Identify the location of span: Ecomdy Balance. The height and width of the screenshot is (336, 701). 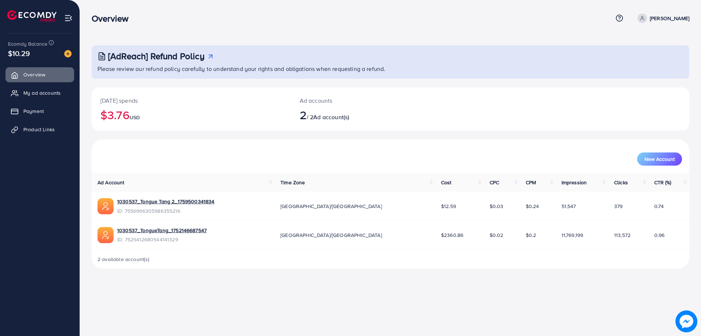
(28, 44).